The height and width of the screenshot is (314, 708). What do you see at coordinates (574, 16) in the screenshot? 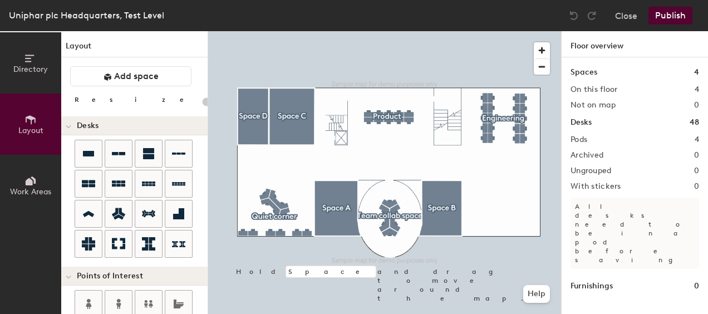
I see `img: Undo` at bounding box center [574, 16].